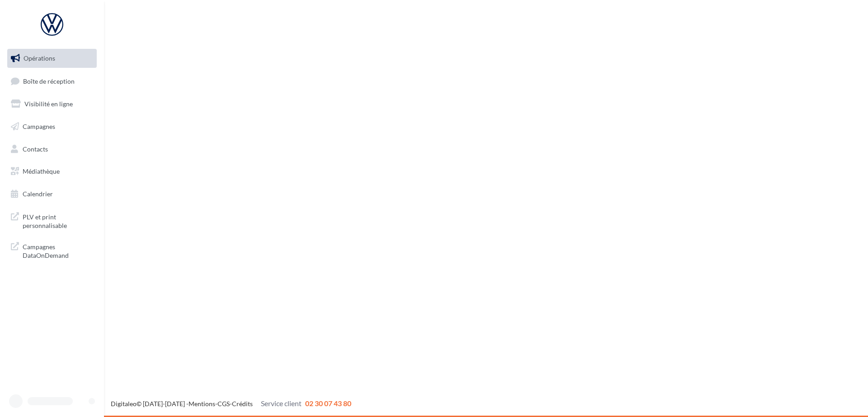 This screenshot has width=868, height=417. What do you see at coordinates (202, 403) in the screenshot?
I see `a: Mentions` at bounding box center [202, 403].